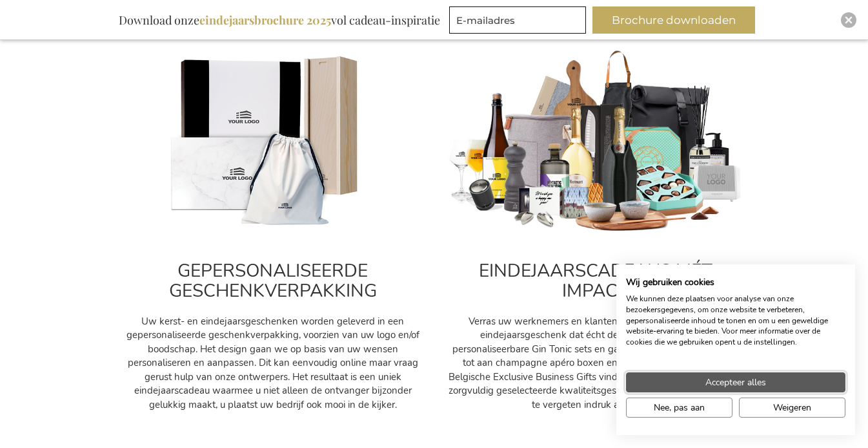 The height and width of the screenshot is (448, 868). I want to click on img: Personalised_gifts, so click(273, 141).